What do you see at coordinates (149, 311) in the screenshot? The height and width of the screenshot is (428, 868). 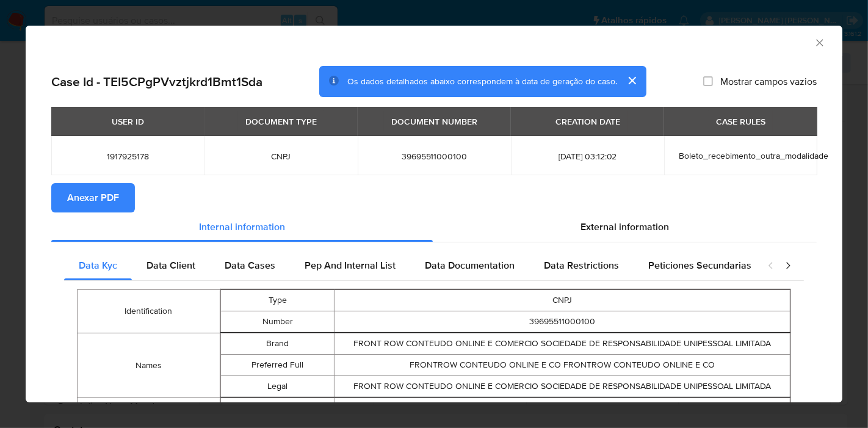 I see `td: Identification` at bounding box center [149, 311].